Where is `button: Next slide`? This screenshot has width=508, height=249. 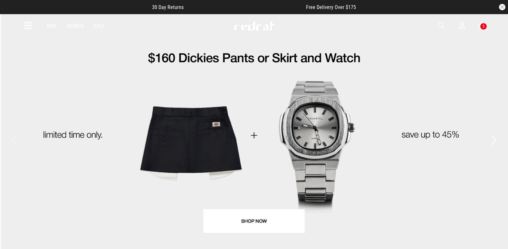 button: Next slide is located at coordinates (493, 141).